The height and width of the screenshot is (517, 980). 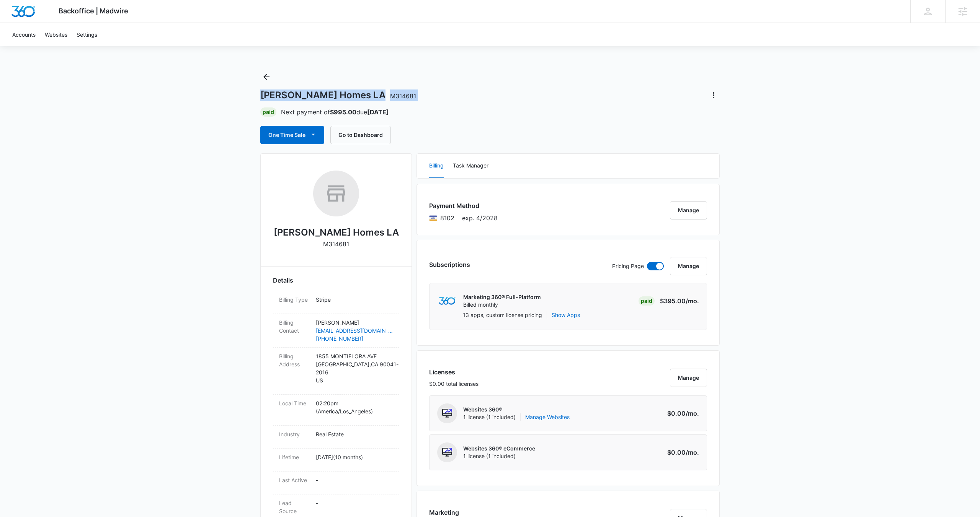 What do you see at coordinates (548, 417) in the screenshot?
I see `a: Manage Websites` at bounding box center [548, 417].